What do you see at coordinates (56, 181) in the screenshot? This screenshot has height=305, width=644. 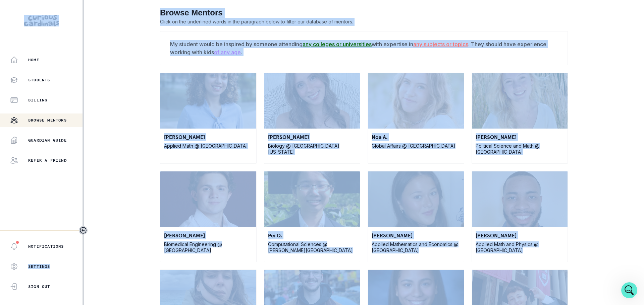 I see `strong: Session Rescheduling` at bounding box center [56, 181].